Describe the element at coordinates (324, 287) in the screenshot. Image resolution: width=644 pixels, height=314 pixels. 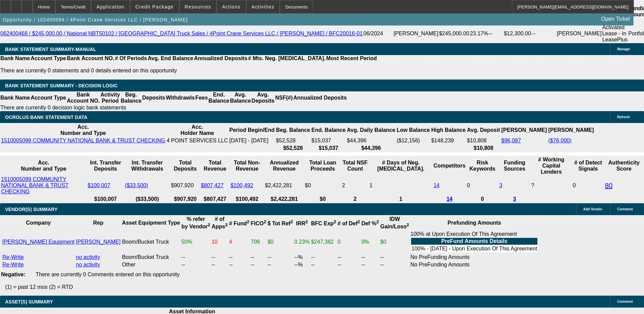
I see `p: (1) = past 12 mos (2) = RTD` at that location.